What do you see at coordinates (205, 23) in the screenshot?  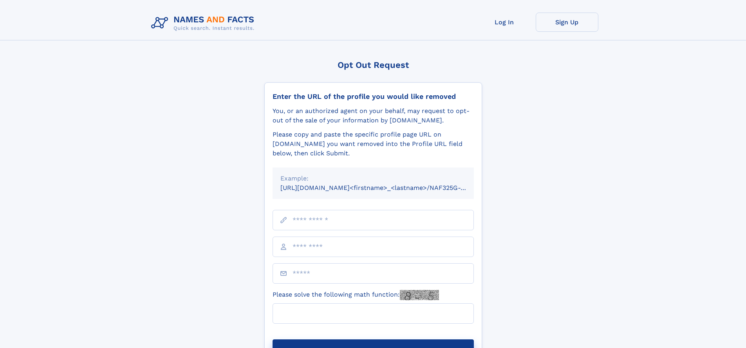 I see `img: Logo Names and Facts` at bounding box center [205, 23].